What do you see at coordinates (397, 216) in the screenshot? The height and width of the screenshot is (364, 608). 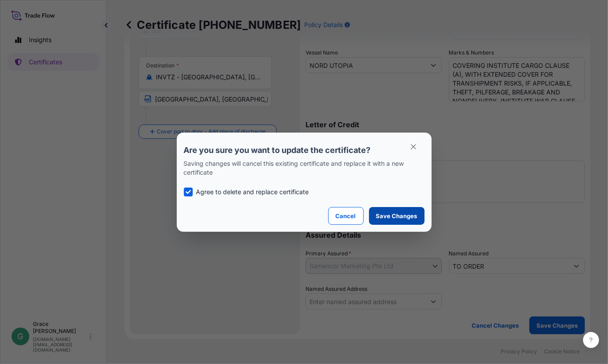 I see `button: Save Changes` at bounding box center [397, 216].